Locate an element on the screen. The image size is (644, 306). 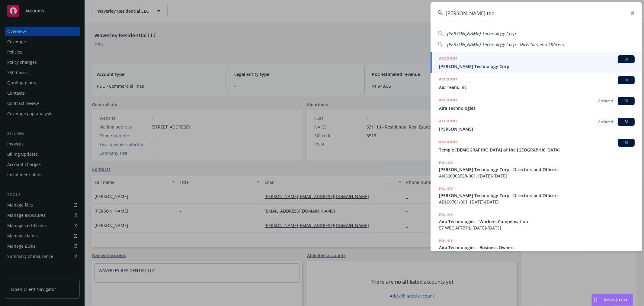
div: Drag to move is located at coordinates (596, 300).